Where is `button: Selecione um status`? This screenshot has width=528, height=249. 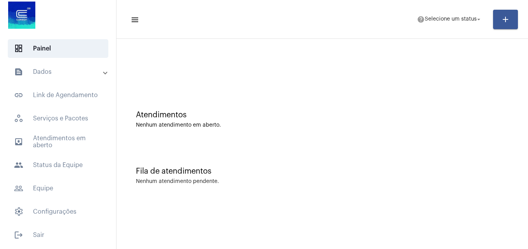 button: Selecione um status is located at coordinates (450, 19).